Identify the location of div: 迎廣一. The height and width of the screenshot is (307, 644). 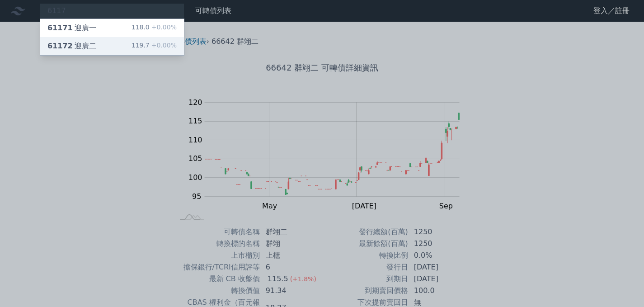
(72, 28).